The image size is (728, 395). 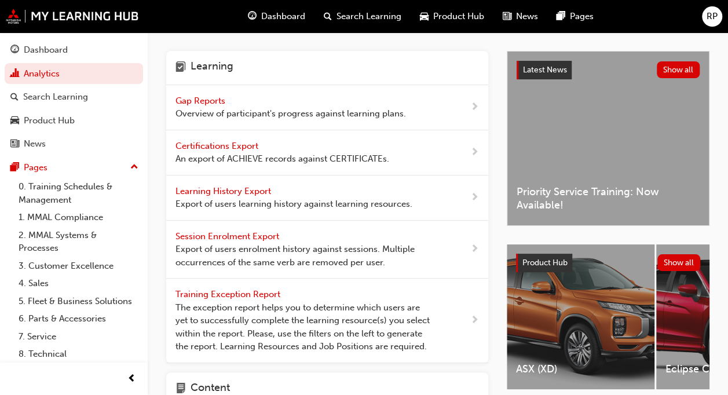 What do you see at coordinates (74, 97) in the screenshot?
I see `button: DashboardAnalyticsSearch LearningProduct HubNews` at bounding box center [74, 97].